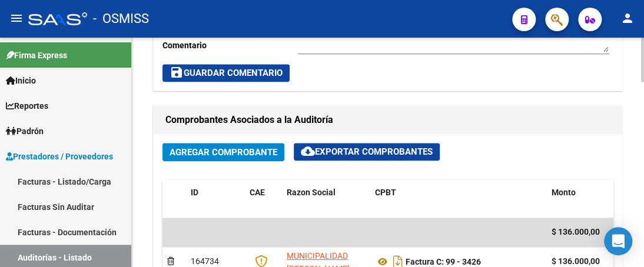  I want to click on span: Firma Express, so click(36, 56).